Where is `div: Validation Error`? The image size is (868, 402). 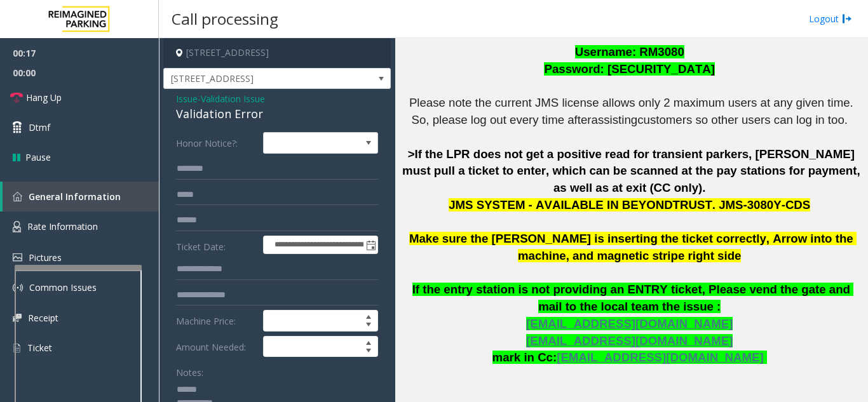
div: Validation Error is located at coordinates (277, 113).